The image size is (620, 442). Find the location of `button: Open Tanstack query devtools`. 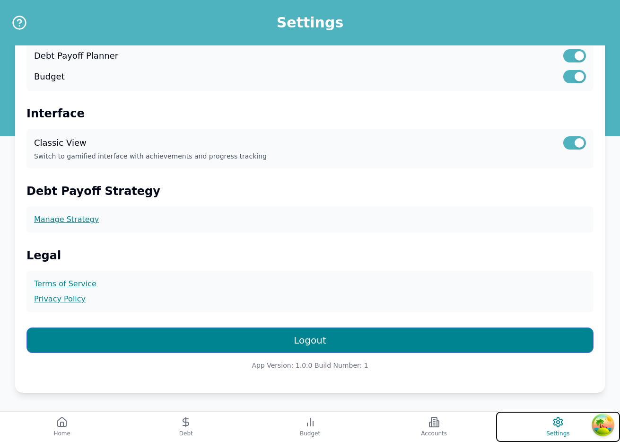

button: Open Tanstack query devtools is located at coordinates (603, 425).